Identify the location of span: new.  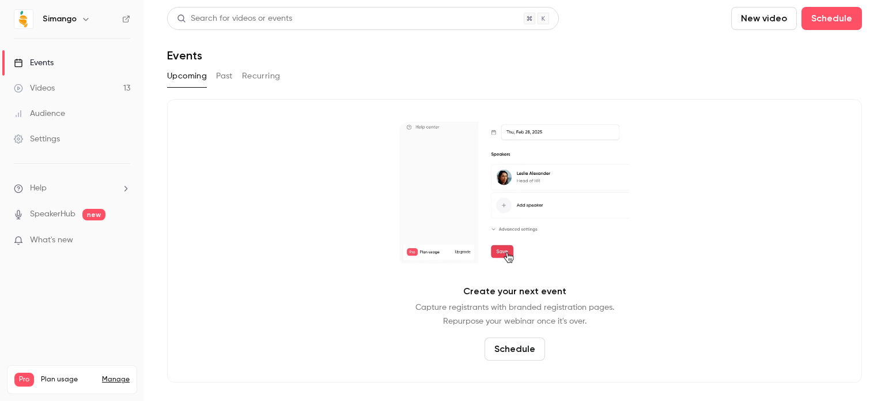
(94, 214).